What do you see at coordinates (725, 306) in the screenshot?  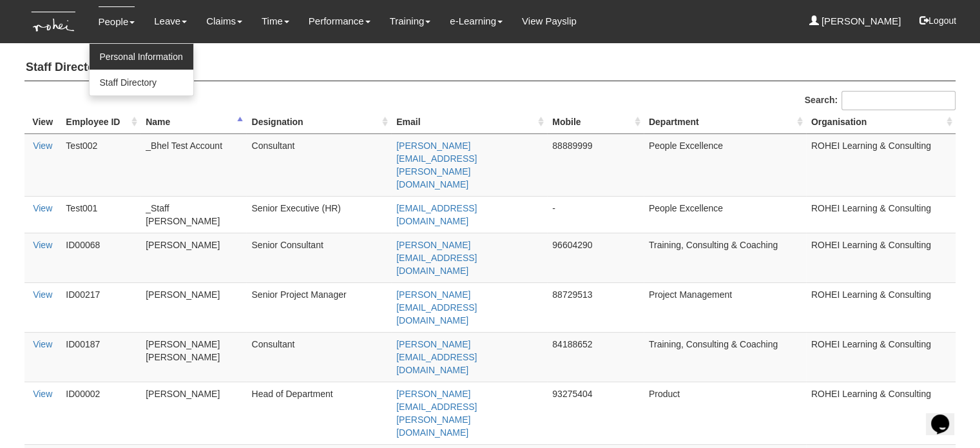 I see `td: Project Management` at bounding box center [725, 306].